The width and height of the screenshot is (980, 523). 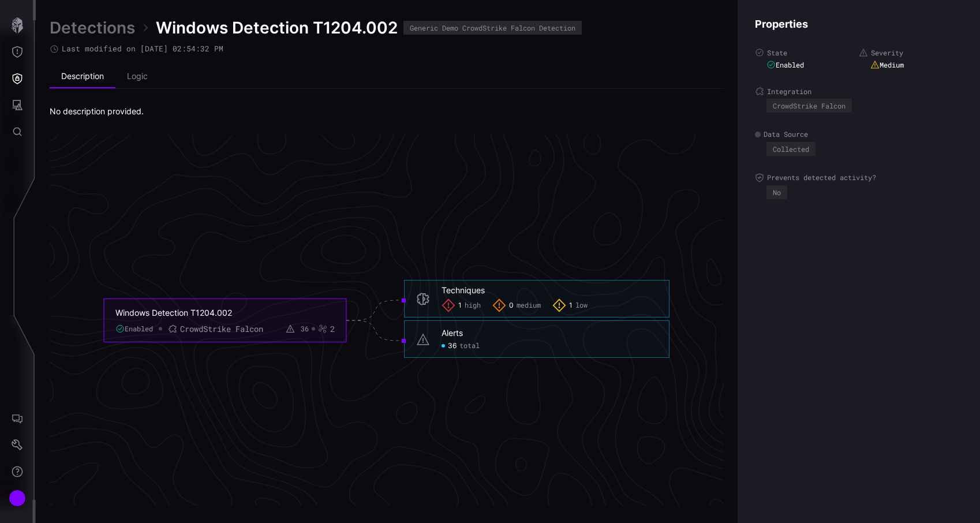 I want to click on div: Alerts, so click(x=452, y=333).